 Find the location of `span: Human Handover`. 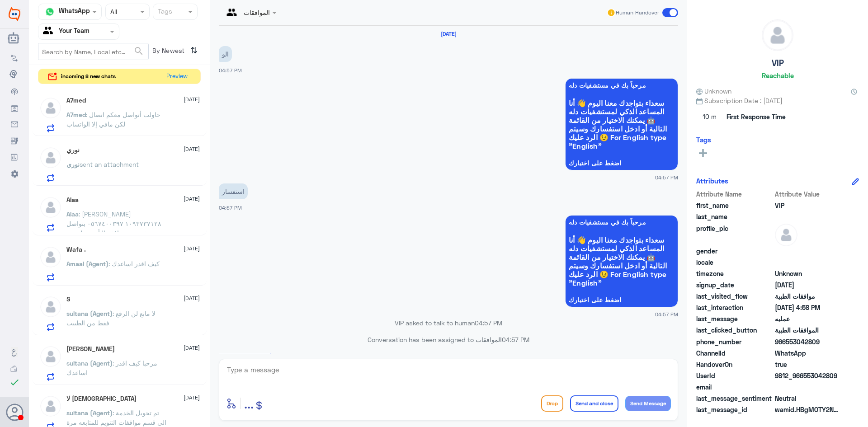

span: Human Handover is located at coordinates (637, 13).